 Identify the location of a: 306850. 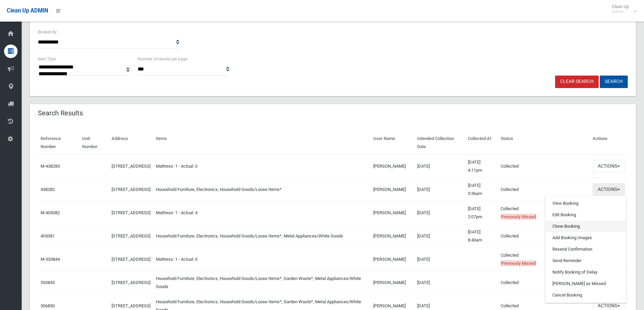
(47, 306).